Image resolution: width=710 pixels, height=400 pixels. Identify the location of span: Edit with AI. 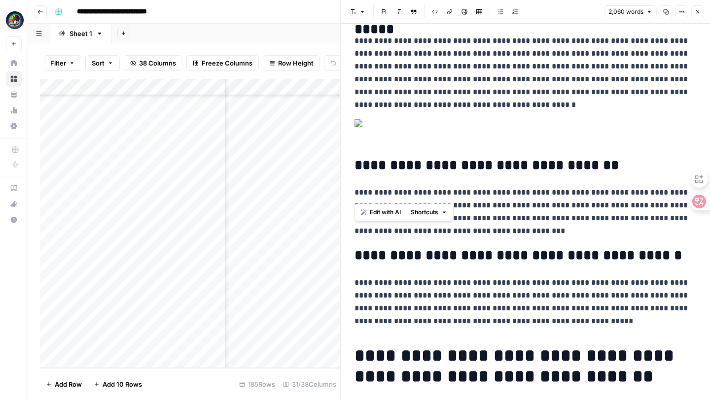
(385, 213).